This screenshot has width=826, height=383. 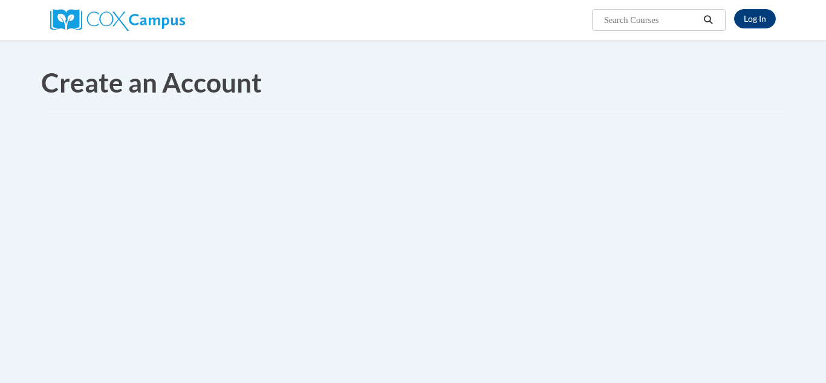 What do you see at coordinates (651, 20) in the screenshot?
I see `input: Search Courses` at bounding box center [651, 20].